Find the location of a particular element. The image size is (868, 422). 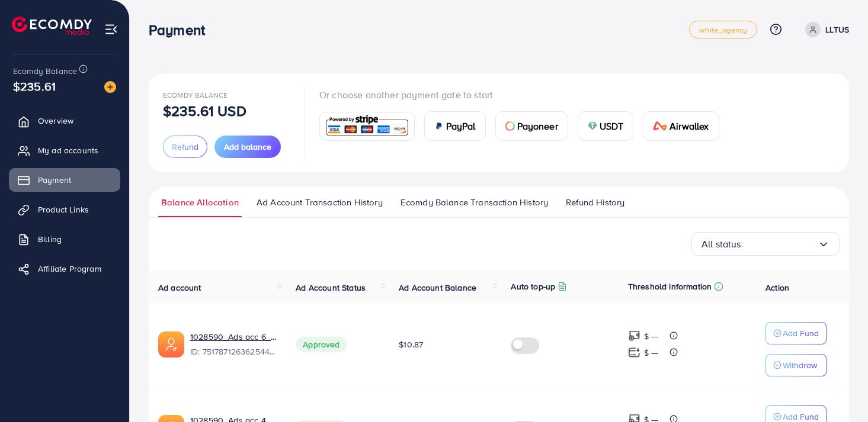

a: Product Links is located at coordinates (65, 210).